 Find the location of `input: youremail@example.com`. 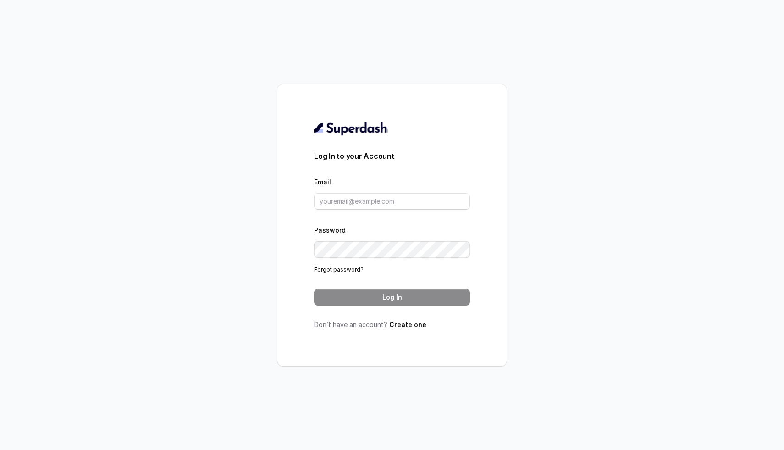

input: youremail@example.com is located at coordinates (392, 201).